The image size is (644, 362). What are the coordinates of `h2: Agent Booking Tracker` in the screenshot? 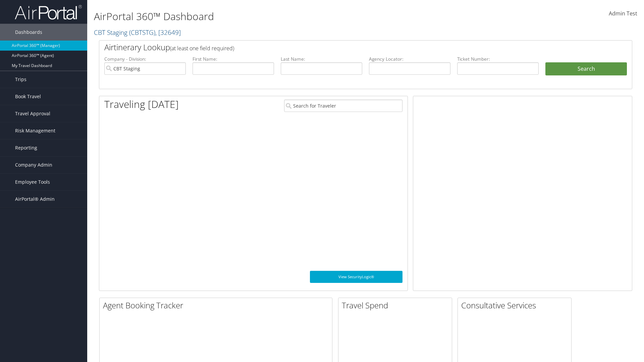 It's located at (217, 305).